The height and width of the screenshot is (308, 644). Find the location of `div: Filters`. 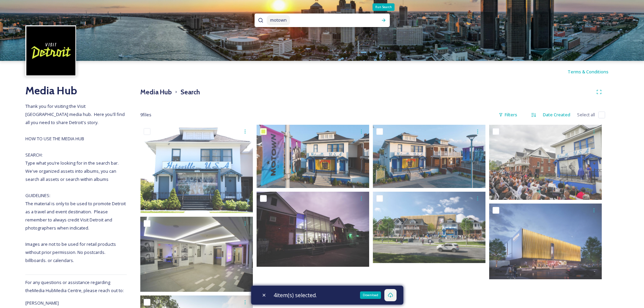

div: Filters is located at coordinates (508, 115).